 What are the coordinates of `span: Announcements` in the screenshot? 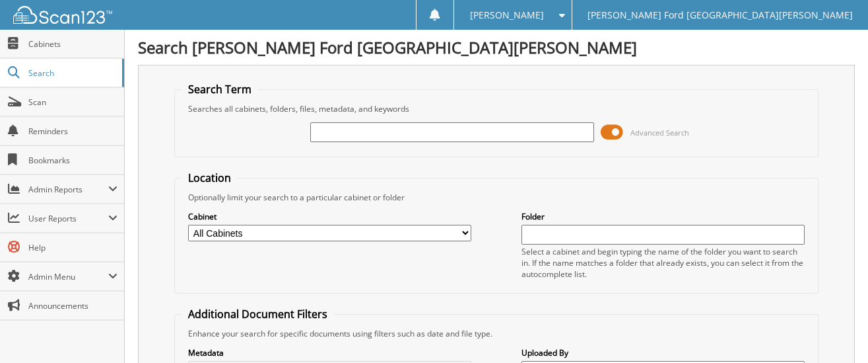 It's located at (72, 305).